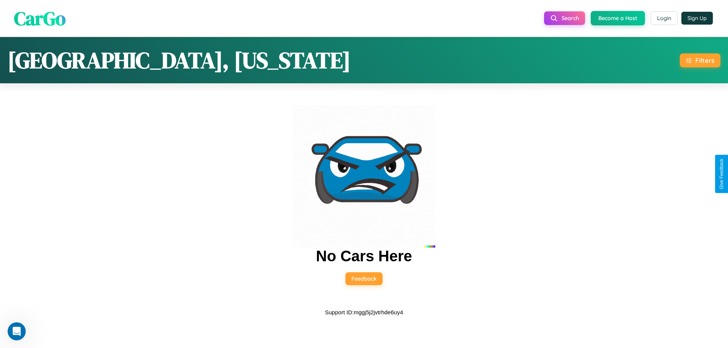 The height and width of the screenshot is (348, 728). What do you see at coordinates (664, 18) in the screenshot?
I see `button: Login` at bounding box center [664, 18].